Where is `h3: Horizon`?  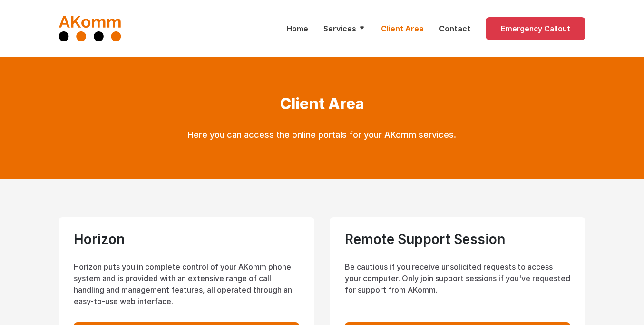 h3: Horizon is located at coordinates (187, 239).